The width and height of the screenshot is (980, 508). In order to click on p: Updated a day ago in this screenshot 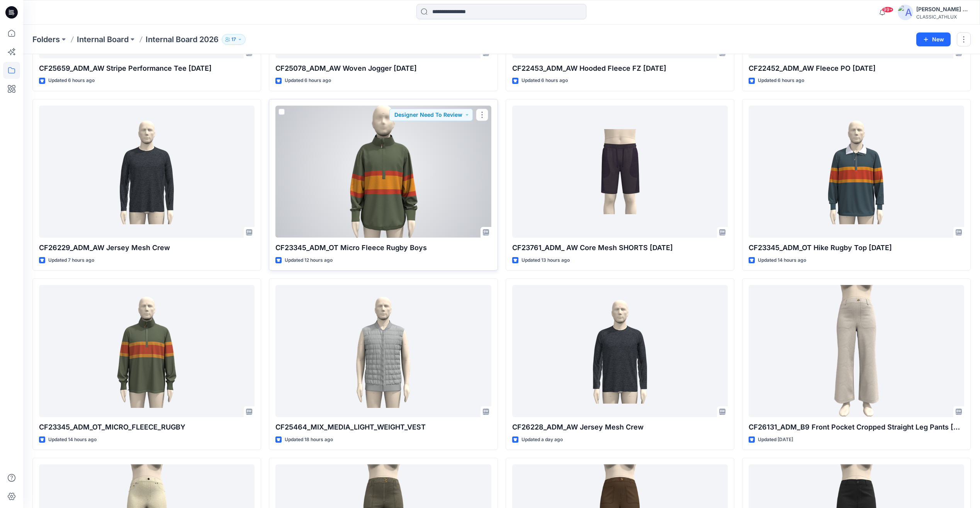, I will do `click(542, 439)`.